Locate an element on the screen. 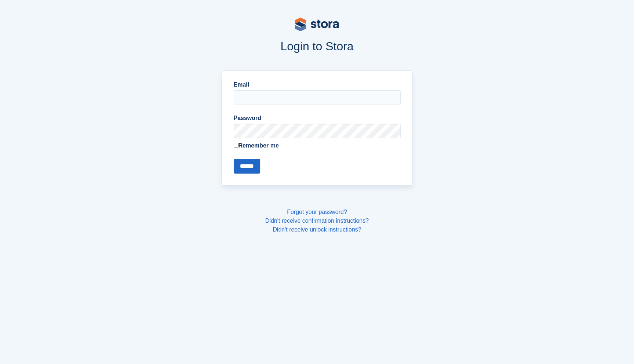  img: stora-logo-53a41332b3708ae10de48c4981b4e9114cc0af31d8433b30ea865607fb682f29.svg is located at coordinates (317, 24).